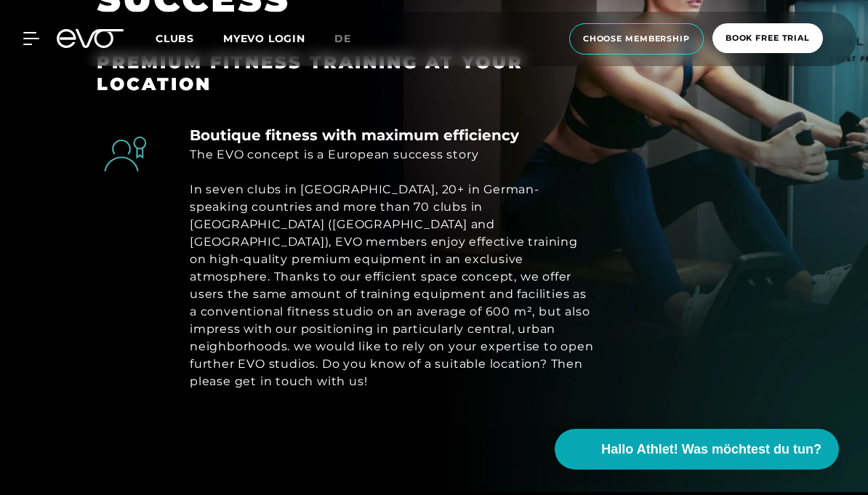 Image resolution: width=868 pixels, height=495 pixels. I want to click on a: MYEVO LOGIN, so click(264, 38).